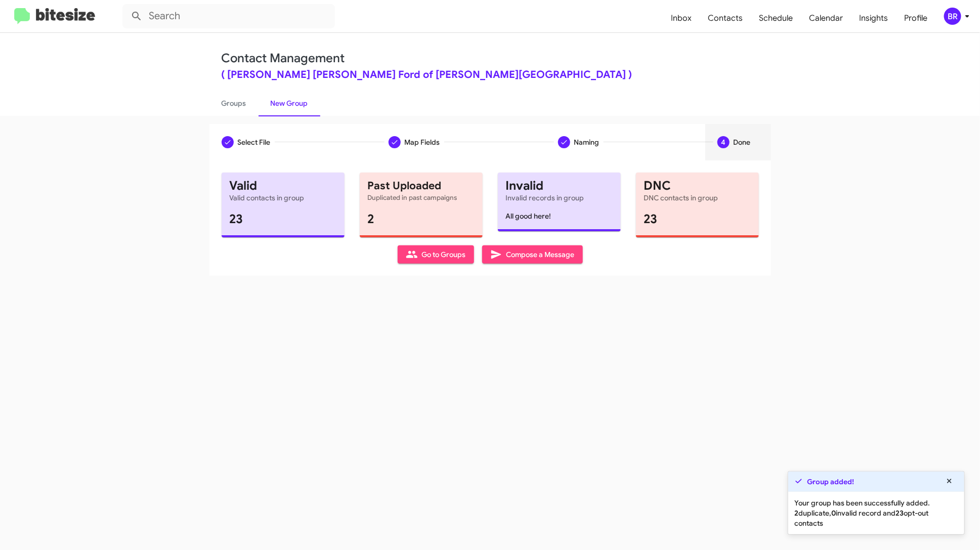 This screenshot has width=980, height=550. I want to click on mat-card-subtitle: DNC contacts in group, so click(697, 198).